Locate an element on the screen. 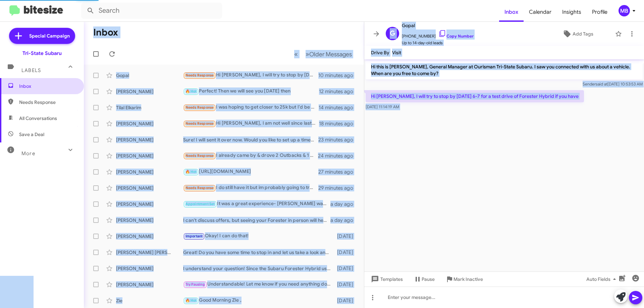 This screenshot has width=644, height=308. button: Next is located at coordinates (329, 54).